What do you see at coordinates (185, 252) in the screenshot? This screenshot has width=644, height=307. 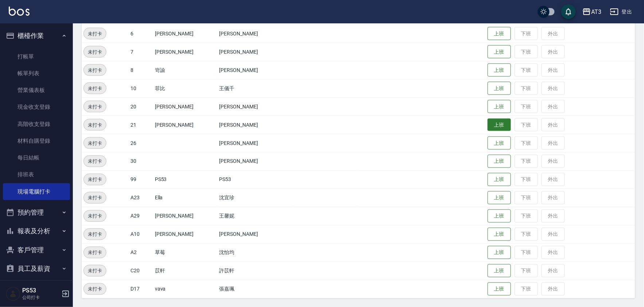 I see `td: 草莓` at bounding box center [185, 252].